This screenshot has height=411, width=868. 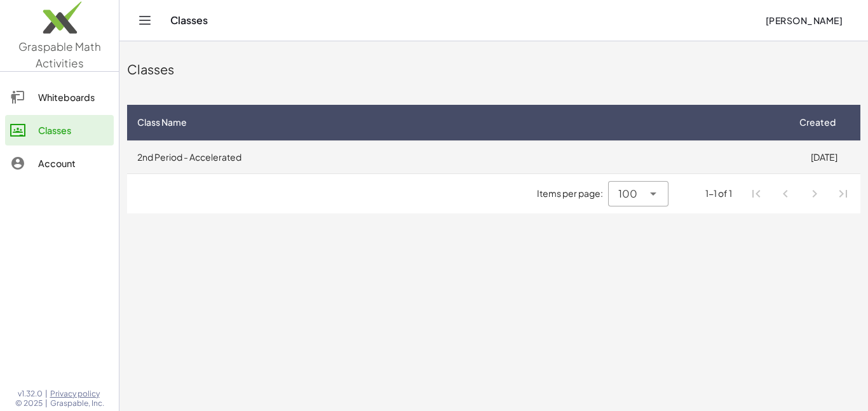 I want to click on span: Graspable, Inc., so click(x=77, y=403).